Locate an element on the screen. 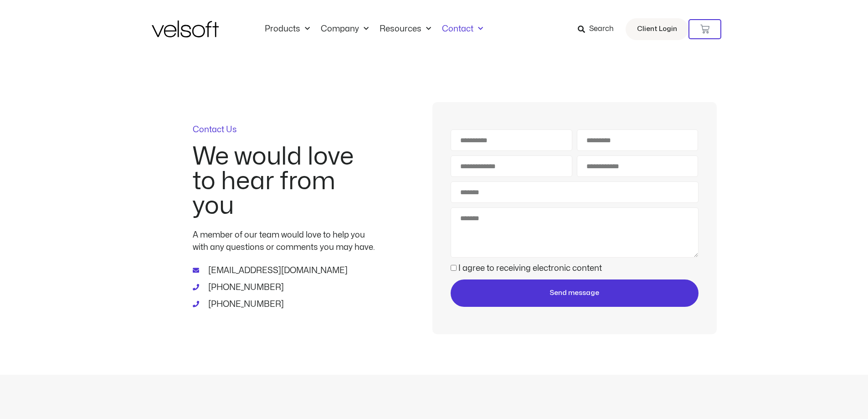 This screenshot has height=419, width=868. nav: Menu is located at coordinates (374, 29).